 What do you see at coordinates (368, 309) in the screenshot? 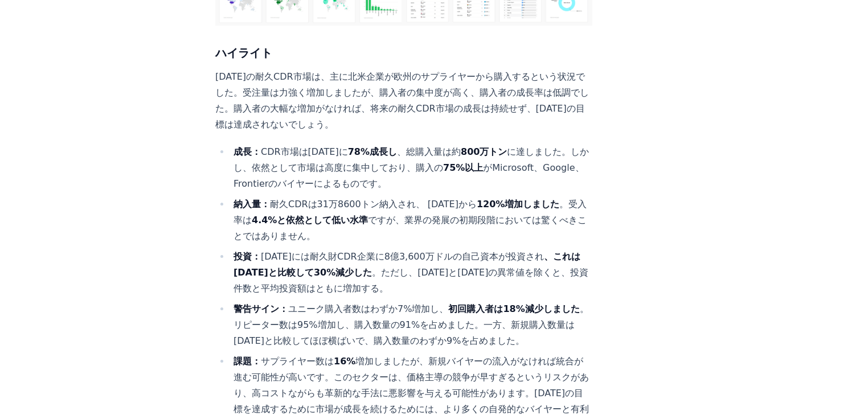
I see `font: ユニーク購入者数はわずか7%増加し、` at bounding box center [368, 309].